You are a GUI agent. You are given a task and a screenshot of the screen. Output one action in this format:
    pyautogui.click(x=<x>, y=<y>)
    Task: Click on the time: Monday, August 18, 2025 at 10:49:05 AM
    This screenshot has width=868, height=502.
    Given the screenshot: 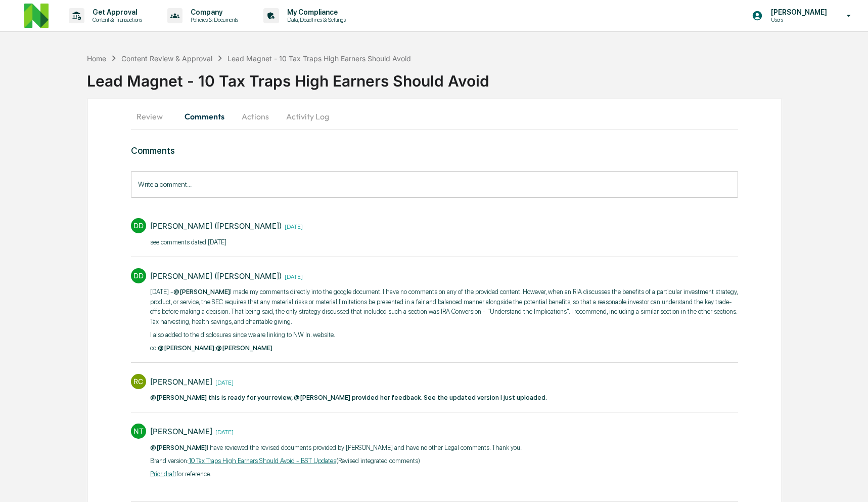 What is the action you would take?
    pyautogui.click(x=292, y=225)
    